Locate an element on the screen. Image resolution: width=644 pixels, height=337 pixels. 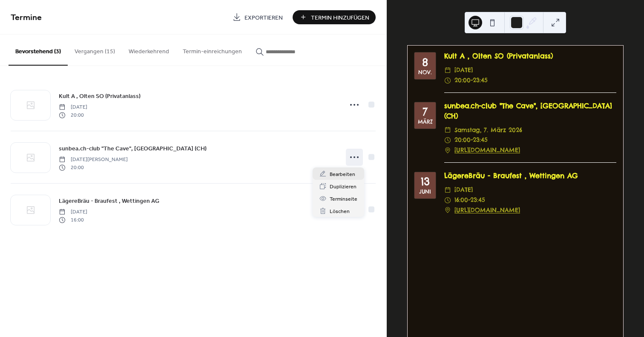
a: LägereBräu - Braufest , Wettingen AG is located at coordinates (109, 201).